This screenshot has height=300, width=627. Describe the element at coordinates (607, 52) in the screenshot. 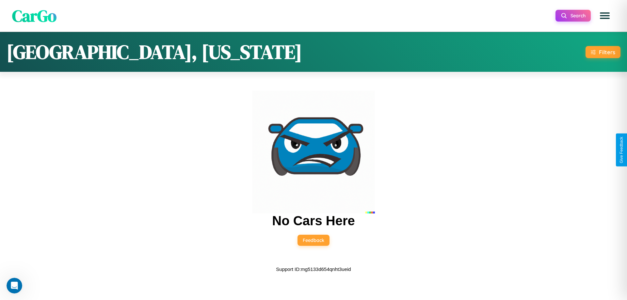

I see `div: Filters` at that location.